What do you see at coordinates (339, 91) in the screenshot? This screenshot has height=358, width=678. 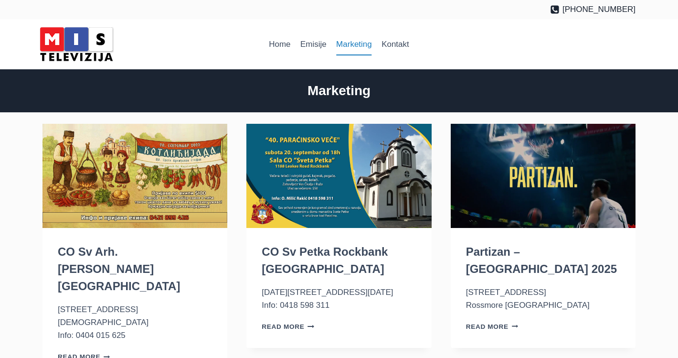 I see `h2: Marketing` at bounding box center [339, 91].